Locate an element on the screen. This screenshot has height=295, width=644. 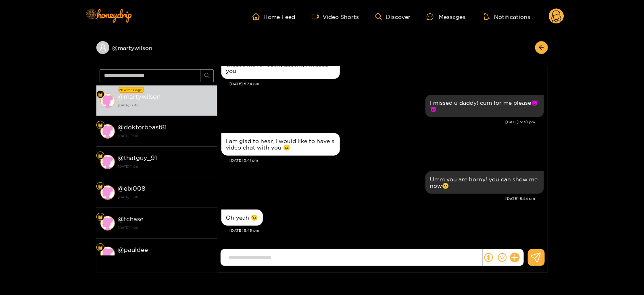
span: smile is located at coordinates (503, 258).